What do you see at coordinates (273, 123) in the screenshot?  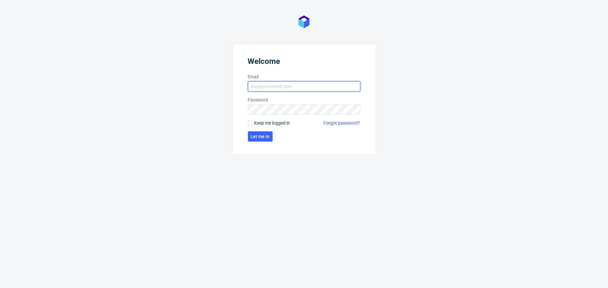 I see `span: Keep me logged in` at bounding box center [273, 123].